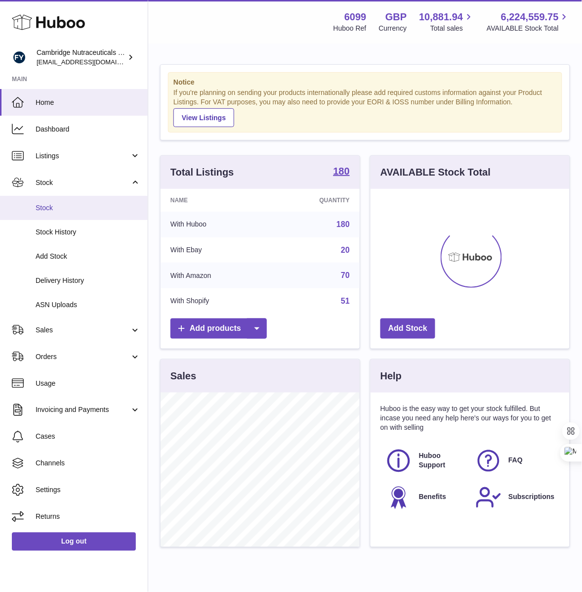  What do you see at coordinates (218, 328) in the screenshot?
I see `a: Add products` at bounding box center [218, 328].